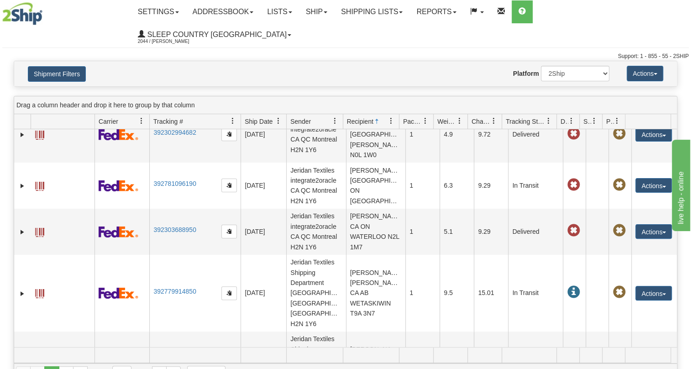 The height and width of the screenshot is (369, 691). Describe the element at coordinates (617, 121) in the screenshot. I see `a: Pickup Status filter column settings` at that location.